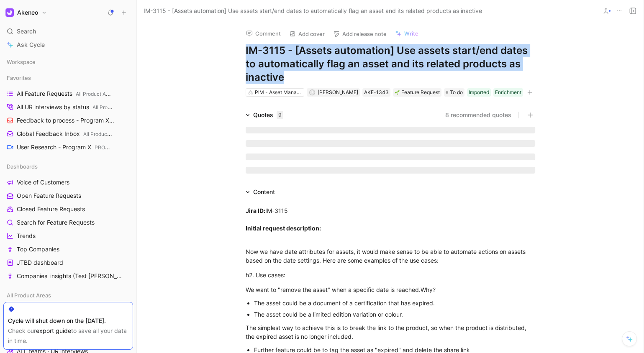  I want to click on span: Dashboards, so click(22, 166).